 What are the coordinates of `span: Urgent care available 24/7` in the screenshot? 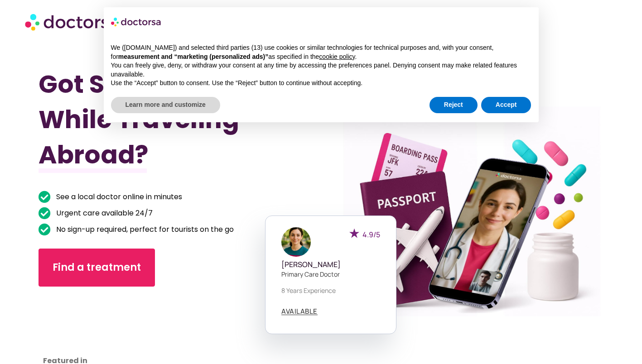 It's located at (104, 213).